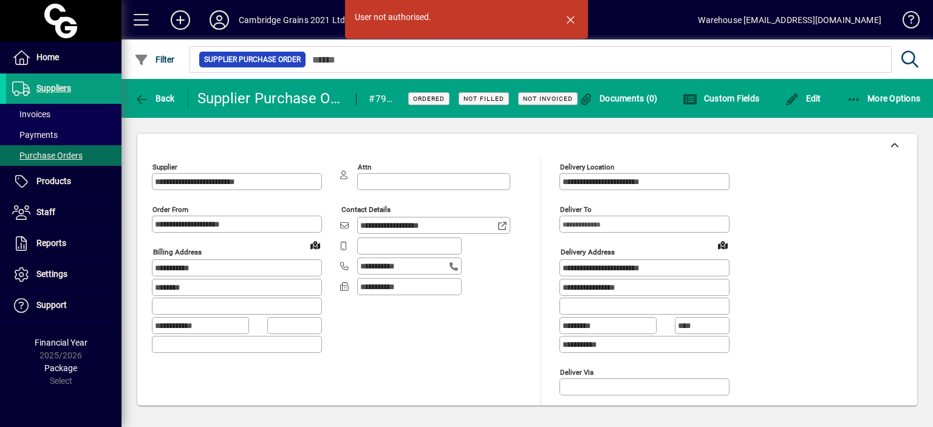  I want to click on a: Home, so click(64, 58).